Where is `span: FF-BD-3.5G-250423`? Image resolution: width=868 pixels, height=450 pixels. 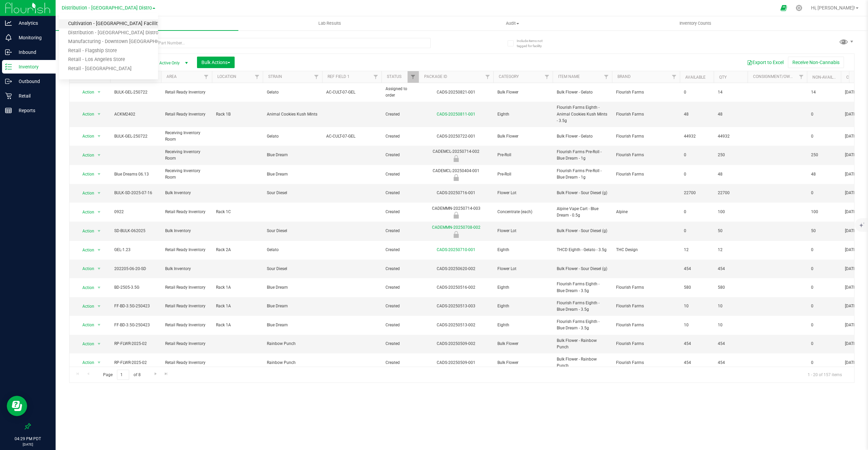
span: FF-BD-3.5G-250423 is located at coordinates (136, 325).